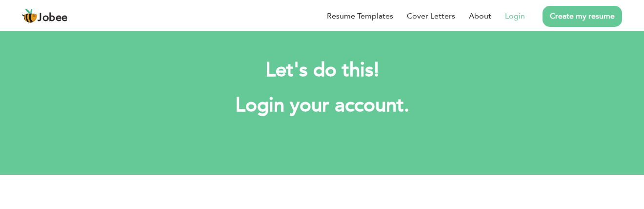  What do you see at coordinates (322, 70) in the screenshot?
I see `h2: Let's do this!` at bounding box center [322, 70].